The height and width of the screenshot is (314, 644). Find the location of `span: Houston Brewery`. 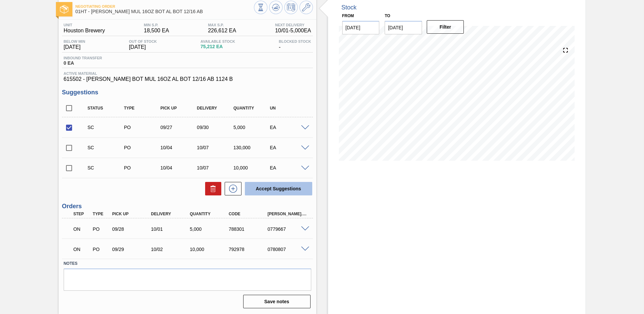

span: Houston Brewery is located at coordinates (84, 31).